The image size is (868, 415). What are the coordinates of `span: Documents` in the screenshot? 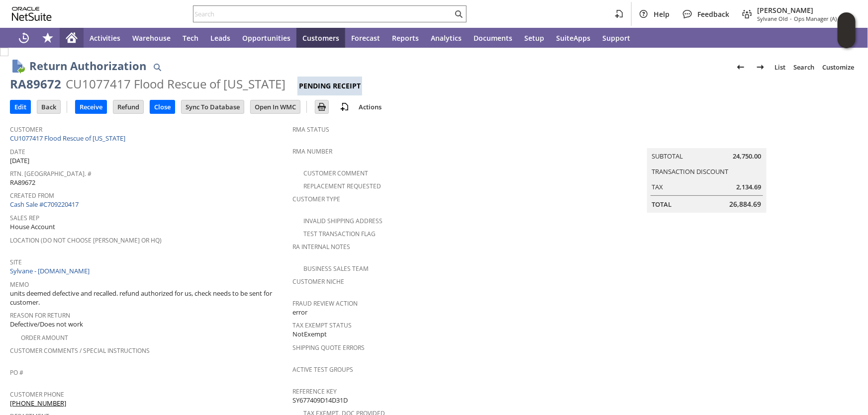 It's located at (493, 38).